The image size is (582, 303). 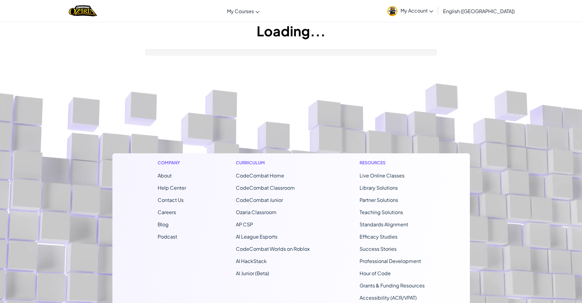 What do you see at coordinates (243, 11) in the screenshot?
I see `a: My Courses` at bounding box center [243, 11].